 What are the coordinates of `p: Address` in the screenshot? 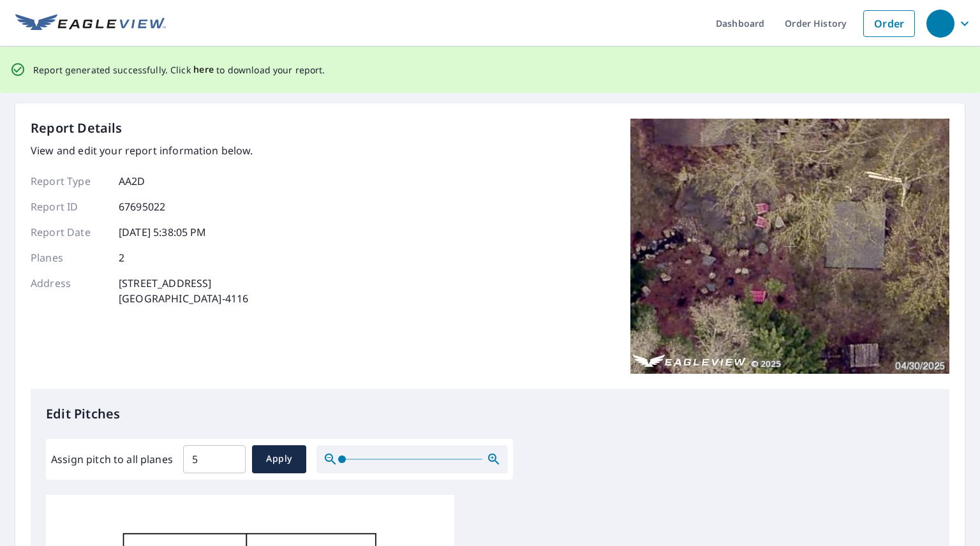 It's located at (69, 290).